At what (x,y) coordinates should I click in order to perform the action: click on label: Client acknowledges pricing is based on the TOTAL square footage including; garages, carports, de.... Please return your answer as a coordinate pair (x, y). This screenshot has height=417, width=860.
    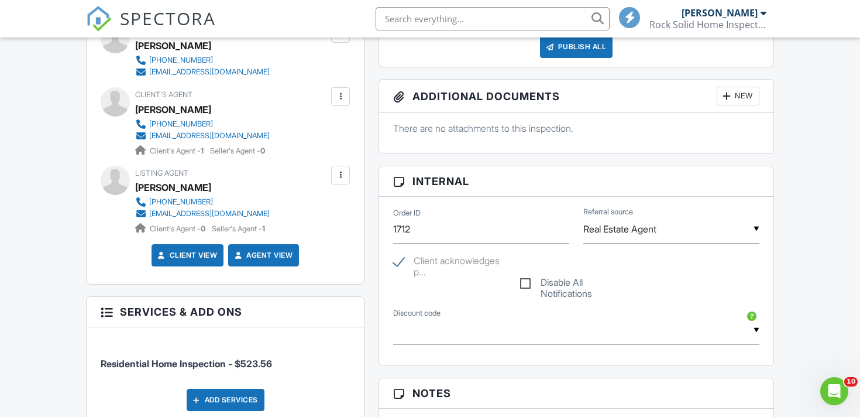
    Looking at the image, I should click on (450, 262).